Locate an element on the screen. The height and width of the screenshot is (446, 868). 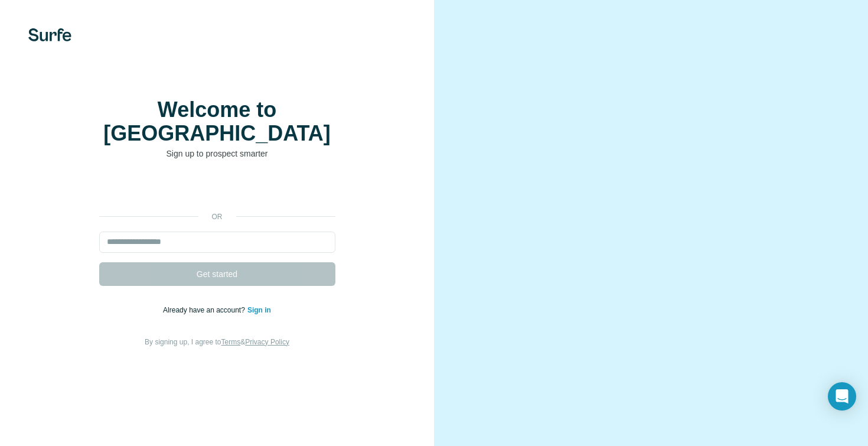
a: Terms is located at coordinates (231, 342).